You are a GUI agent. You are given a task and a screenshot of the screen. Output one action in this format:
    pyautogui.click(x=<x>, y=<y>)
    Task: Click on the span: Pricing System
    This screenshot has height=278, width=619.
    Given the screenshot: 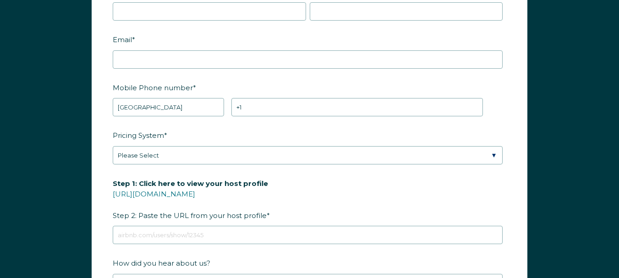 What is the action you would take?
    pyautogui.click(x=138, y=135)
    